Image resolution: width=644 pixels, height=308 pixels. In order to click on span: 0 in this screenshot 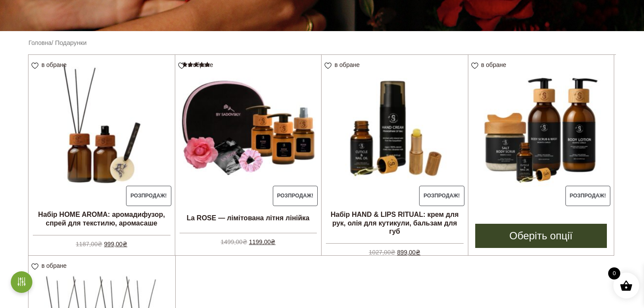, I will do `click(614, 274)`.